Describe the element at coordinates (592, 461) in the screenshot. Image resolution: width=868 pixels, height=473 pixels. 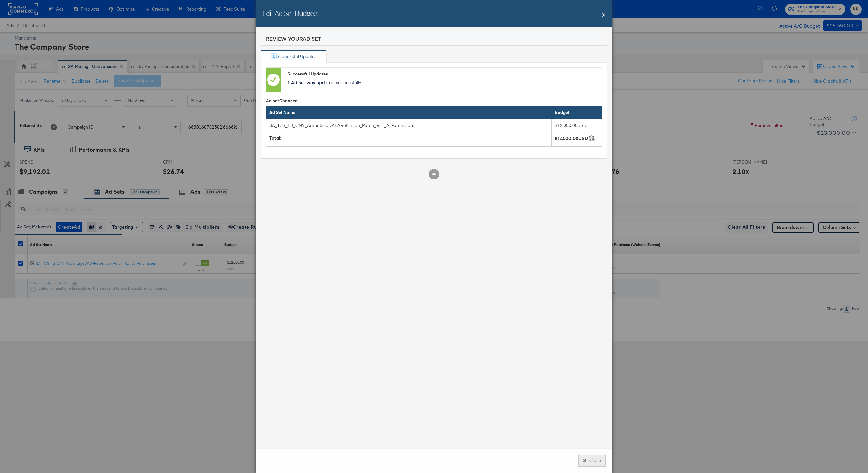
I see `button: Close` at that location.